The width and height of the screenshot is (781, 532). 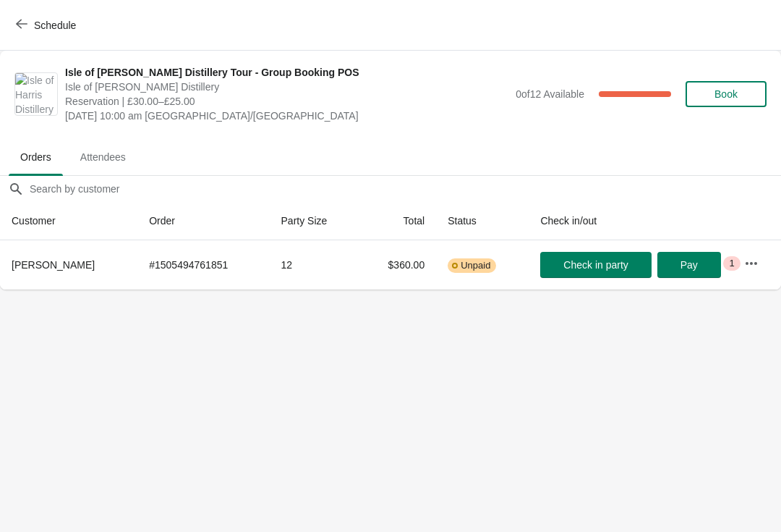 What do you see at coordinates (482, 221) in the screenshot?
I see `th: Status` at bounding box center [482, 221].